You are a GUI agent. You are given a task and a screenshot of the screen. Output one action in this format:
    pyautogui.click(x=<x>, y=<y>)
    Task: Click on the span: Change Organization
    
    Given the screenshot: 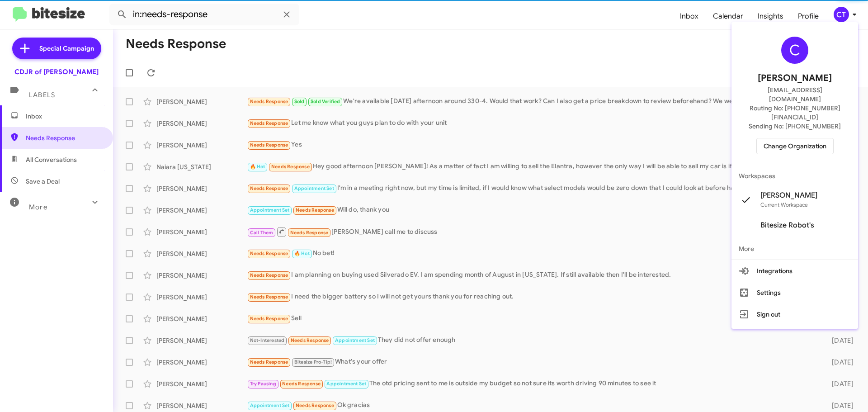 What is the action you would take?
    pyautogui.click(x=795, y=146)
    